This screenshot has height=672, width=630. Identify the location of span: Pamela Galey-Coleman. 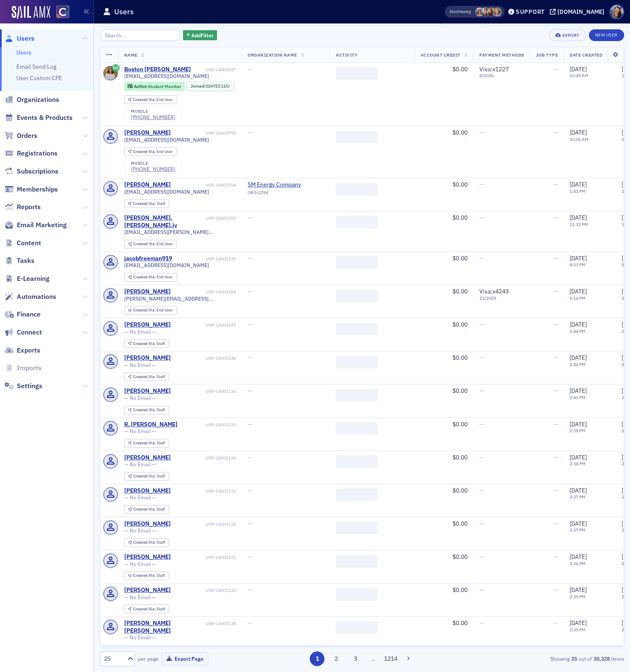
(485, 12).